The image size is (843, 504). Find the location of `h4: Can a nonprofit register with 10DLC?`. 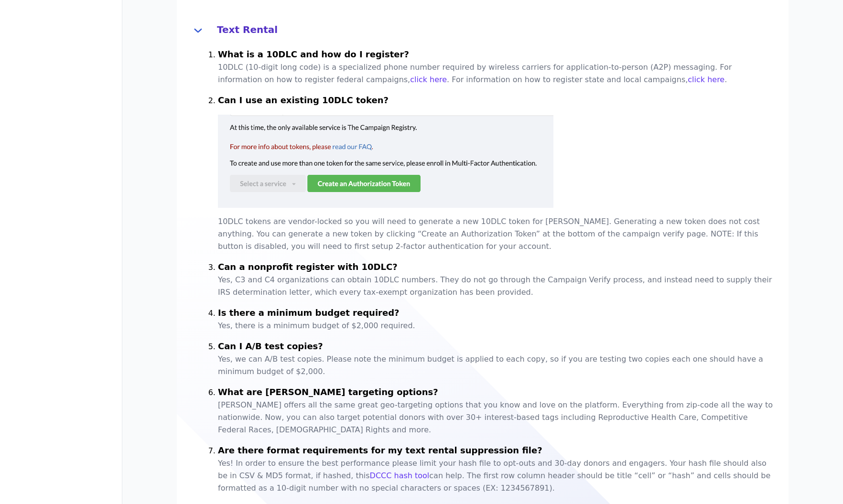

h4: Can a nonprofit register with 10DLC? is located at coordinates (498, 266).